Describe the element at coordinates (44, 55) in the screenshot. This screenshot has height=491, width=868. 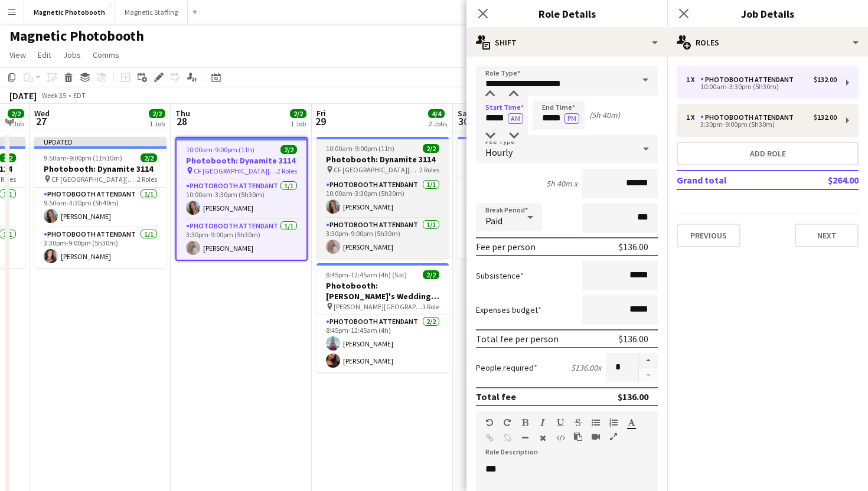
I see `a: Edit` at that location.